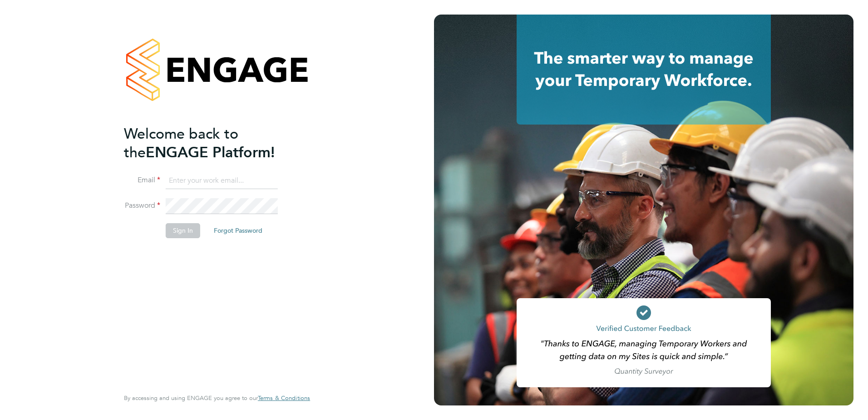  I want to click on span: By accessing and using ENGAGE you agree to our, so click(217, 398).